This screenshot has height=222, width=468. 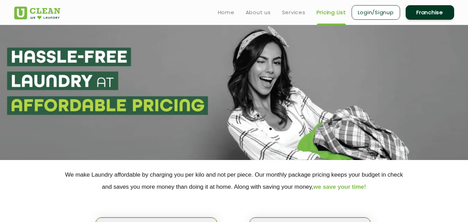 I want to click on a: Login/Signup, so click(x=376, y=12).